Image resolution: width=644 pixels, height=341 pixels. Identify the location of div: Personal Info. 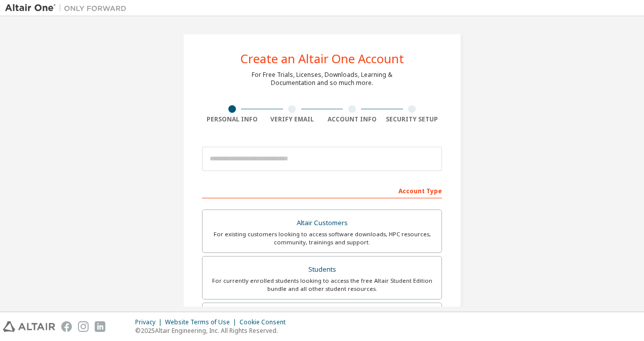
(232, 120).